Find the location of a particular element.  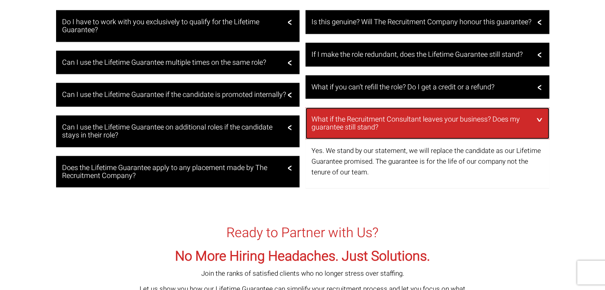

a: Can I use the Lifetime Guarantee if the candidate is promoted internally? is located at coordinates (178, 95).